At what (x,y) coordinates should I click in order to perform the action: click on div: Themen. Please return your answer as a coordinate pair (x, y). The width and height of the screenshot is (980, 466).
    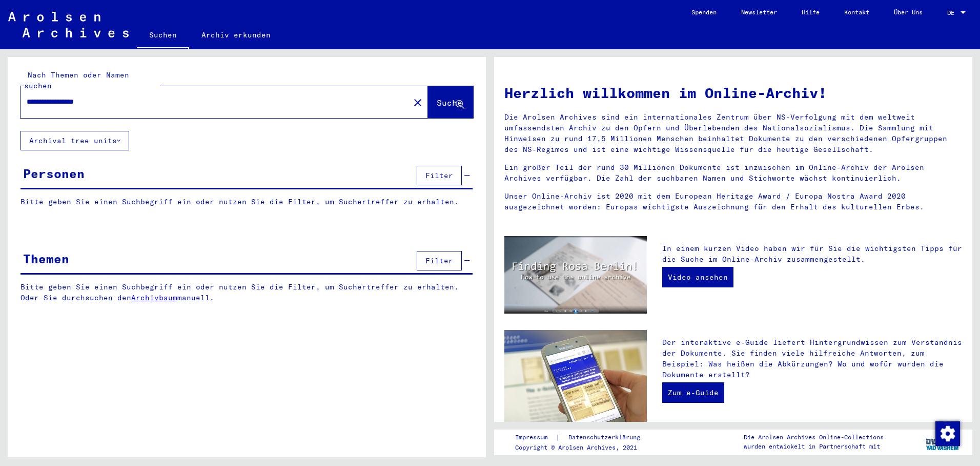
    Looking at the image, I should click on (46, 258).